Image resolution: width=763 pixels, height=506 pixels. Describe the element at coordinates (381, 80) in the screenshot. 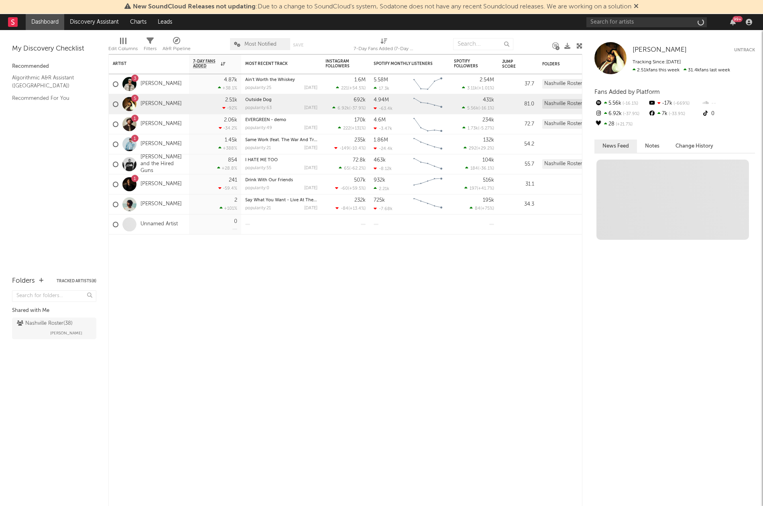

I see `div: 5.58M` at that location.